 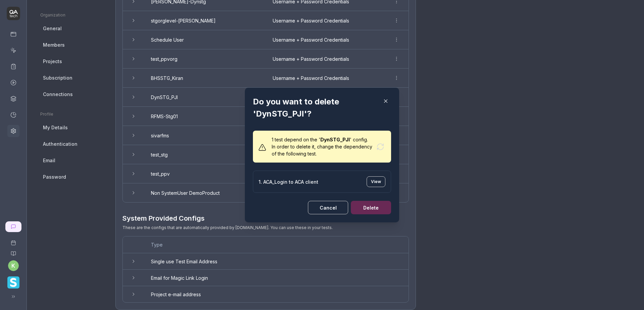 I want to click on button: View, so click(x=376, y=182).